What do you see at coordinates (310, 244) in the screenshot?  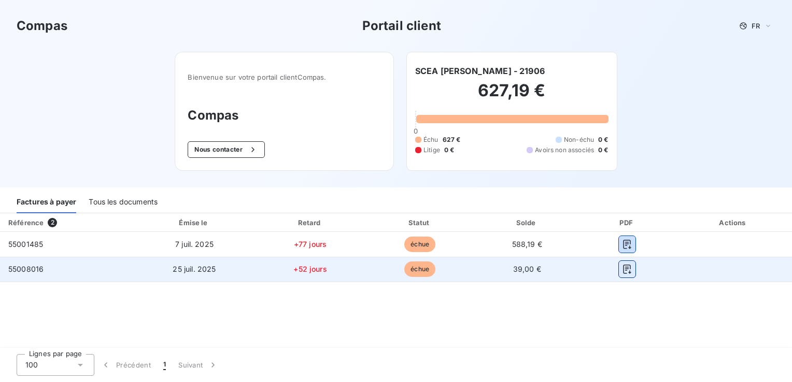 I see `span: +77 jours` at bounding box center [310, 244].